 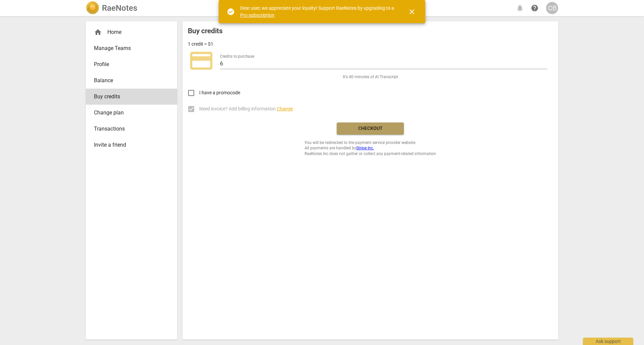 What do you see at coordinates (98, 32) in the screenshot?
I see `span: home` at bounding box center [98, 32].